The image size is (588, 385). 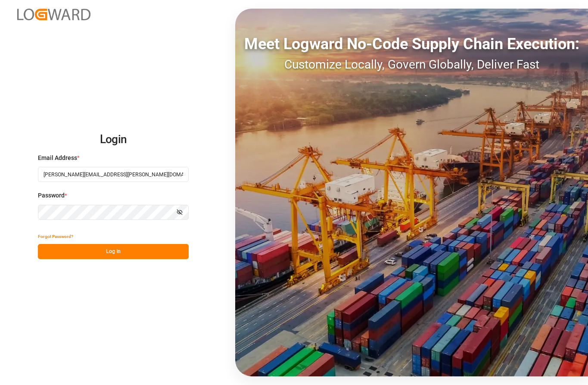 What do you see at coordinates (55, 236) in the screenshot?
I see `button: Forgot Password?` at bounding box center [55, 236].